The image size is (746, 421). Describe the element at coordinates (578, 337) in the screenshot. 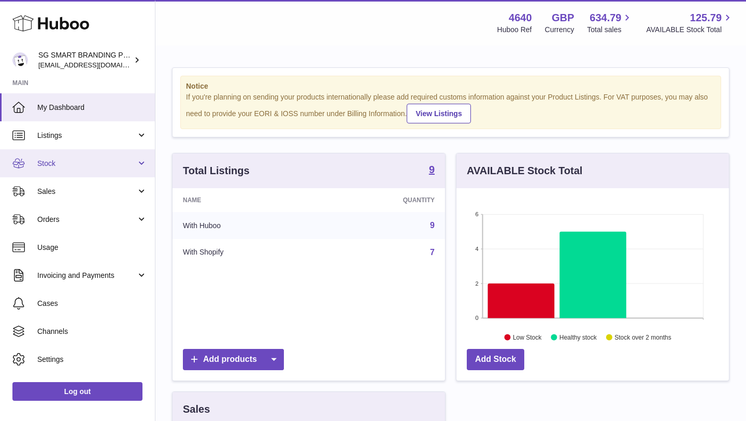

I see `text: Healthy stock` at that location.